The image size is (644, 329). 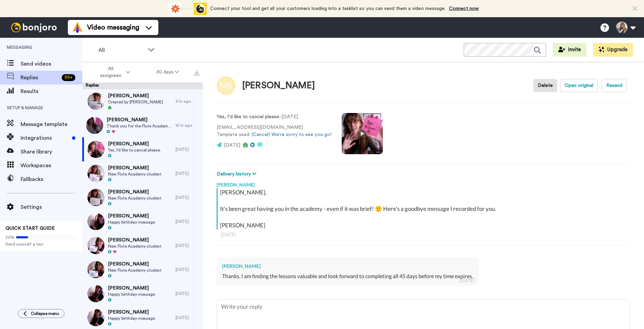 I want to click on img: vm-color.svg, so click(x=78, y=28).